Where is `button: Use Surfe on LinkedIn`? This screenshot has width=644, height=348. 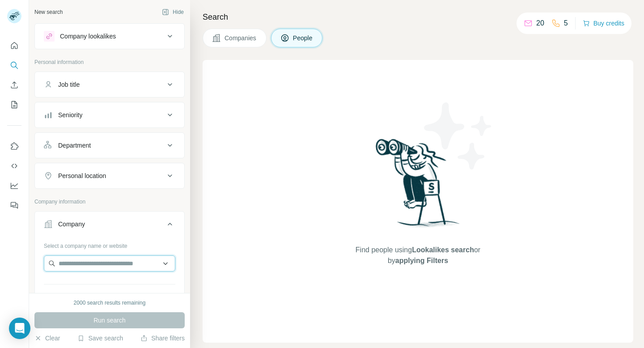
button: Use Surfe on LinkedIn is located at coordinates (14, 146).